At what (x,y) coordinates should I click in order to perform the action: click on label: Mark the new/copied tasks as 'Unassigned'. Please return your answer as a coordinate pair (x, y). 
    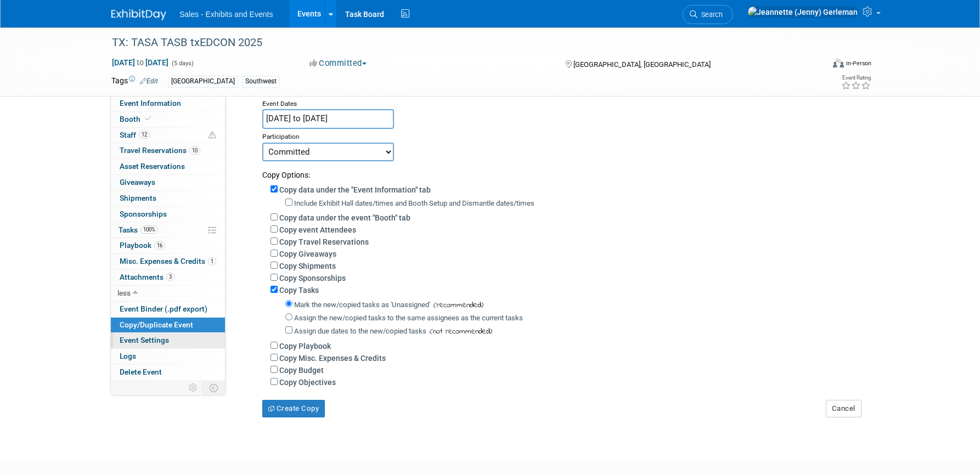
    Looking at the image, I should click on (362, 305).